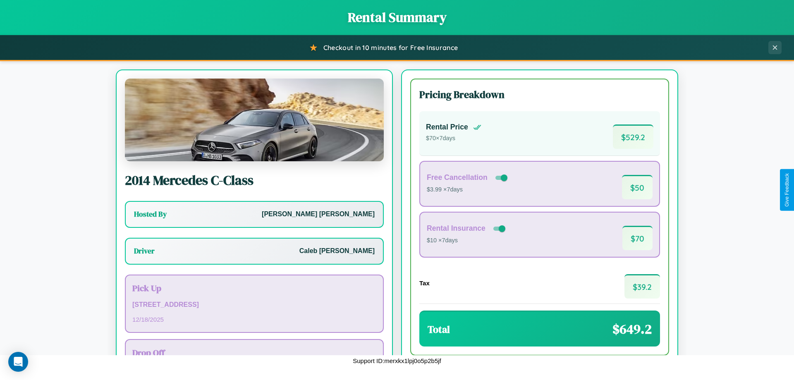  Describe the element at coordinates (457, 177) in the screenshot. I see `h4: Free Cancellation` at that location.